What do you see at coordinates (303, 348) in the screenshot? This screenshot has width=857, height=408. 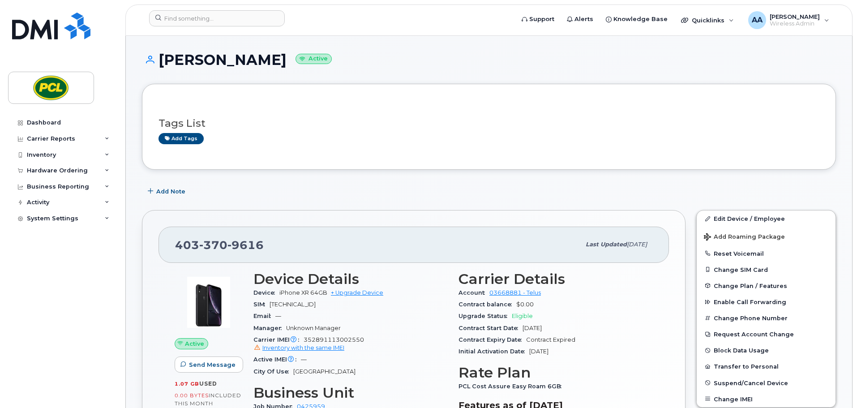 I see `span: Inventory with the same IMEI` at bounding box center [303, 348].